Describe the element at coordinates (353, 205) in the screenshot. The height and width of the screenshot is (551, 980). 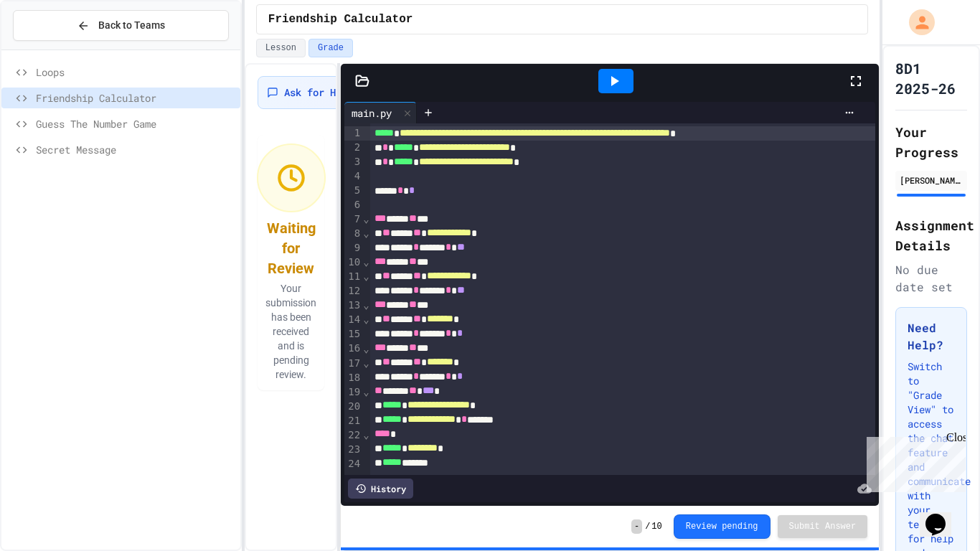
I see `div: 6` at that location.